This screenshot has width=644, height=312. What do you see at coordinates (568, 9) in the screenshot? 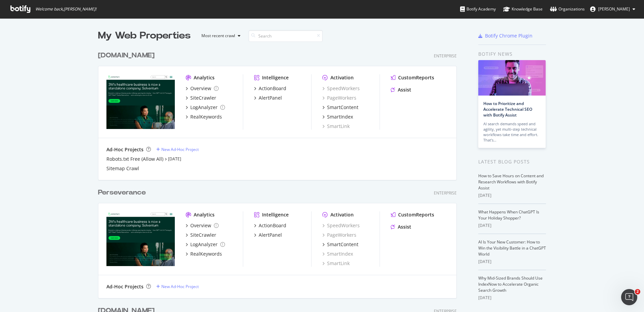
I see `div: Organizations` at bounding box center [568, 9].